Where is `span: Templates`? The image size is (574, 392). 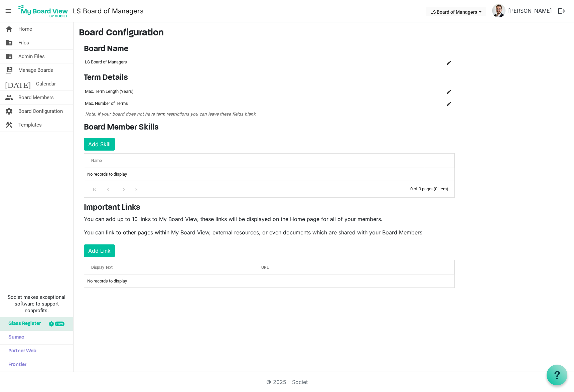 span: Templates is located at coordinates (30, 125).